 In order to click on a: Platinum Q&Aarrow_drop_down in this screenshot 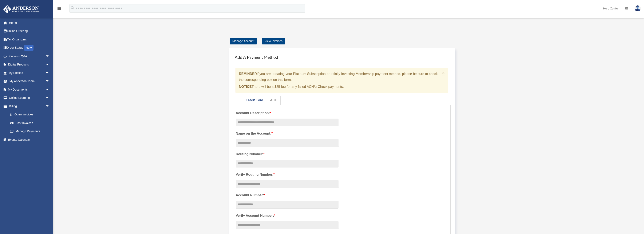, I will do `click(29, 56)`.